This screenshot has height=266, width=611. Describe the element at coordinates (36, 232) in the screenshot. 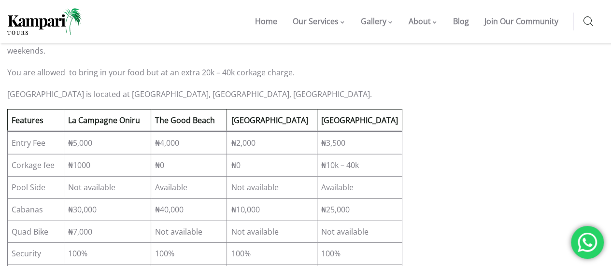

I see `td: Quad Bike` at that location.